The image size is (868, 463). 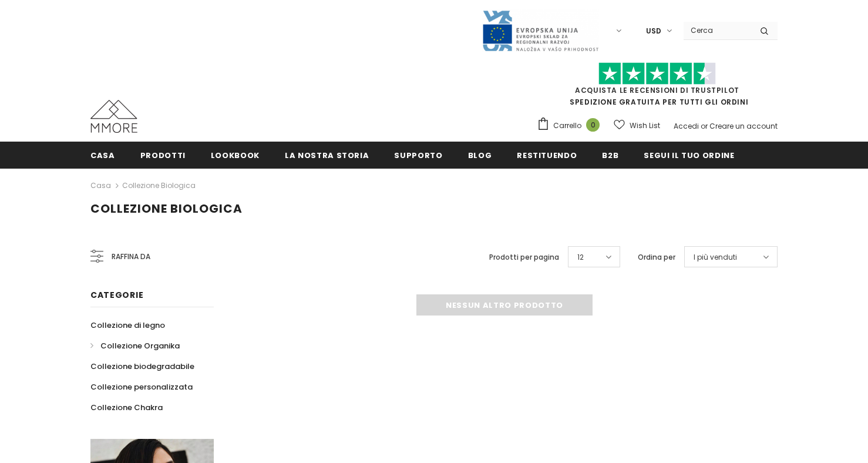 What do you see at coordinates (645, 126) in the screenshot?
I see `span: Wish List` at bounding box center [645, 126].